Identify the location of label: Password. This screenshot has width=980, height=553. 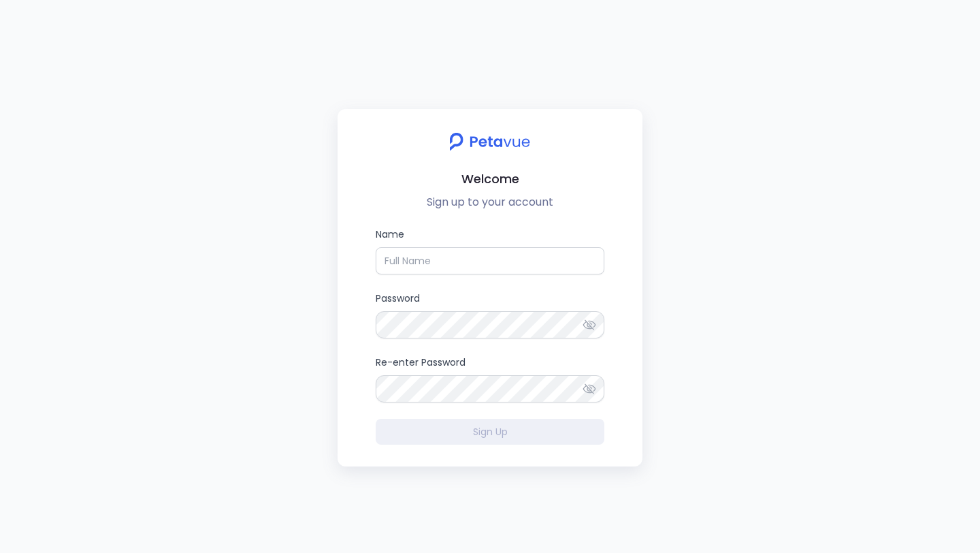
(490, 315).